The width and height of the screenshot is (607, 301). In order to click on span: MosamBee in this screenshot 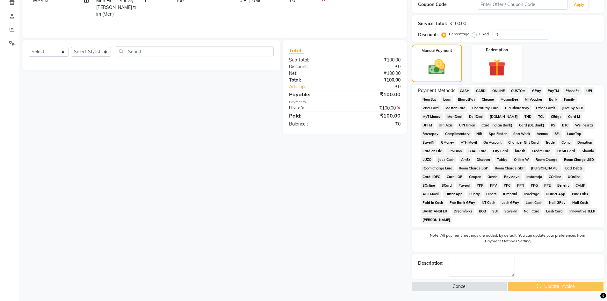, I will do `click(509, 99)`.